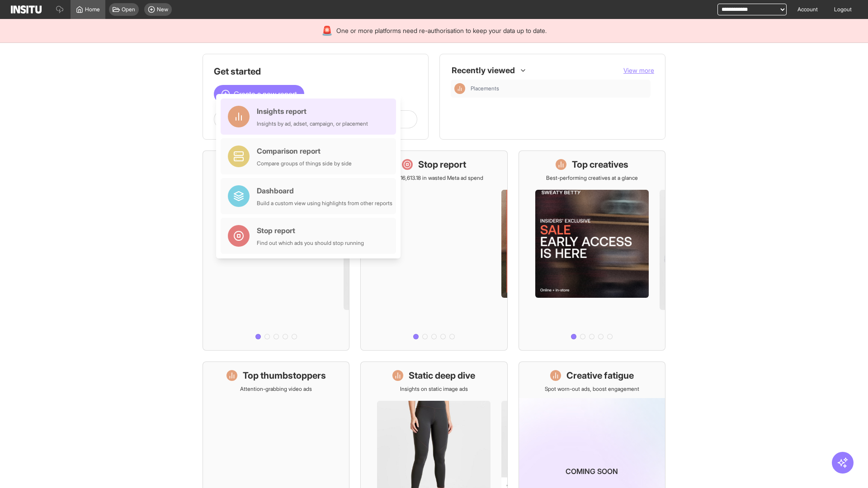 This screenshot has height=488, width=868. I want to click on h1: Top creatives, so click(600, 164).